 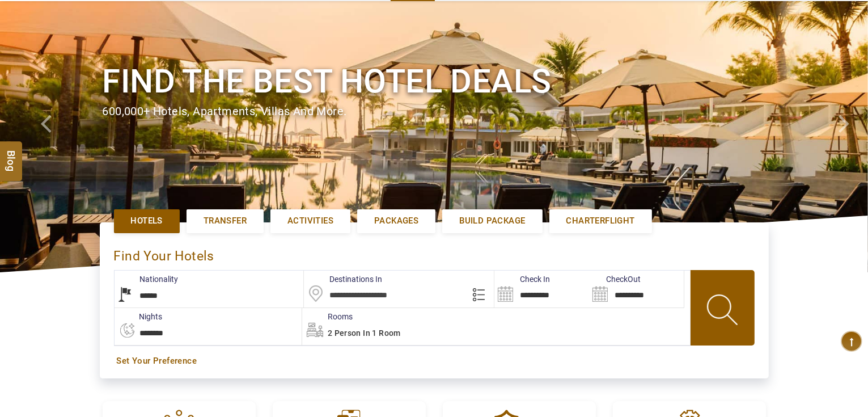 What do you see at coordinates (310, 220) in the screenshot?
I see `span: Activities` at bounding box center [310, 220].